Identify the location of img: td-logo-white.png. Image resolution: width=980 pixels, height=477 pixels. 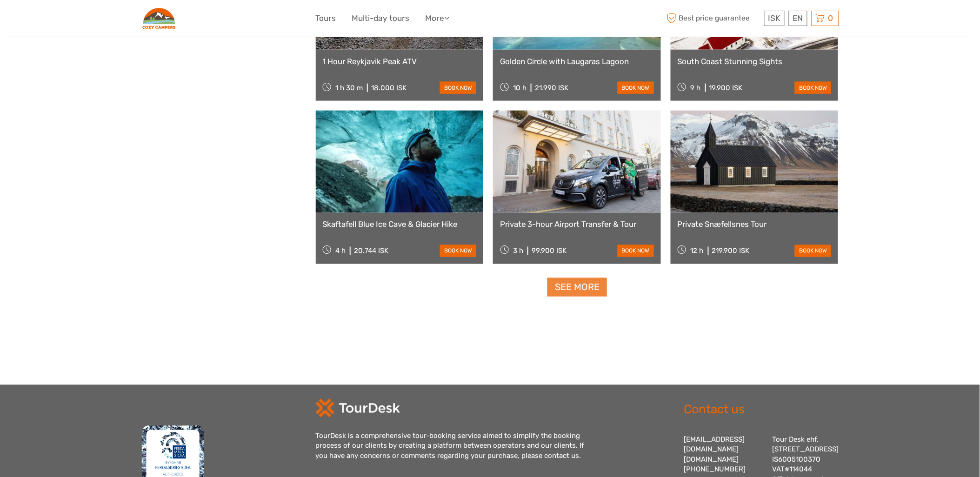
(358, 408).